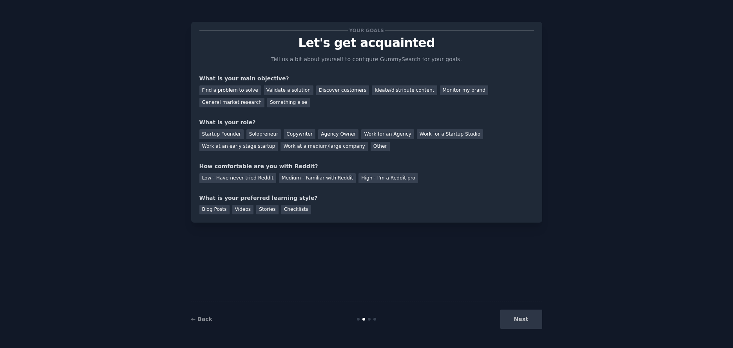 This screenshot has width=733, height=348. I want to click on div: What is your main objective?, so click(366, 78).